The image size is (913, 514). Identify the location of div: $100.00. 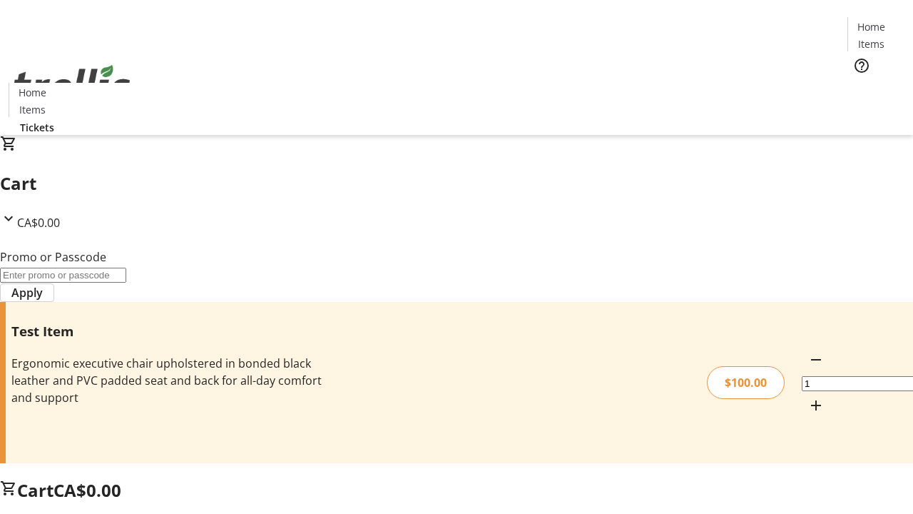
(745, 382).